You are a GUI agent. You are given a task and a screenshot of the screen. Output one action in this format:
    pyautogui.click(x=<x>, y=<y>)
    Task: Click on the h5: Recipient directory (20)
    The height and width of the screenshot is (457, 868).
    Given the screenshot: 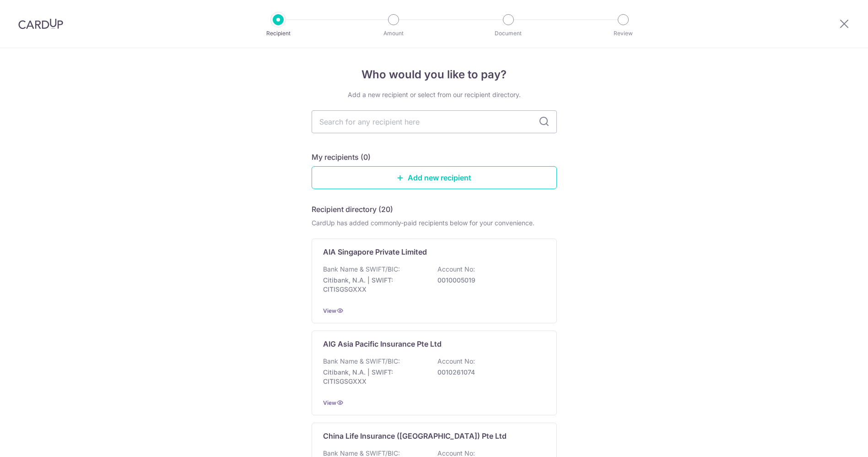 What is the action you would take?
    pyautogui.click(x=352, y=209)
    